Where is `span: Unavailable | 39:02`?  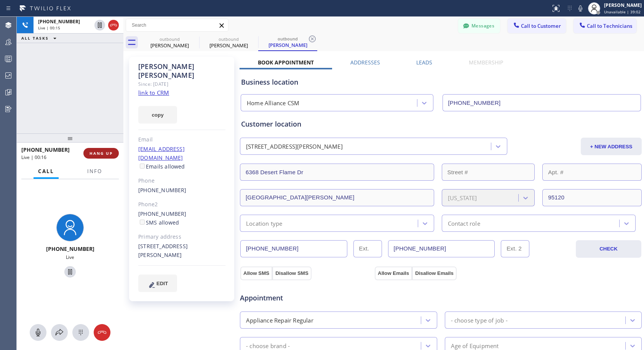 span: Unavailable | 39:02 is located at coordinates (623, 12).